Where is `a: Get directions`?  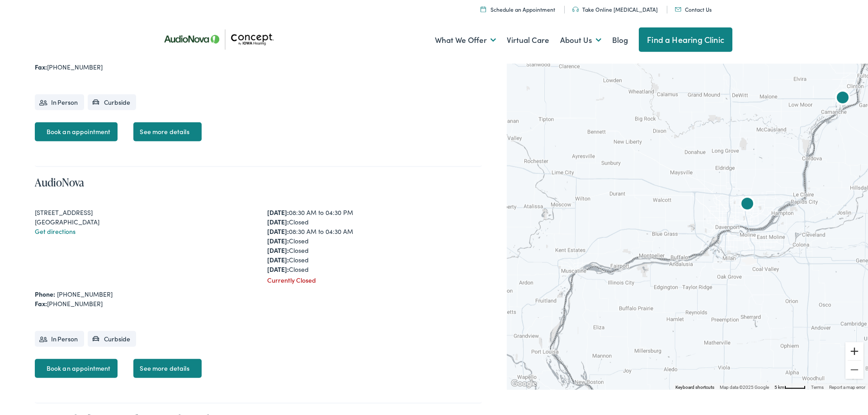
a: Get directions is located at coordinates (55, 231).